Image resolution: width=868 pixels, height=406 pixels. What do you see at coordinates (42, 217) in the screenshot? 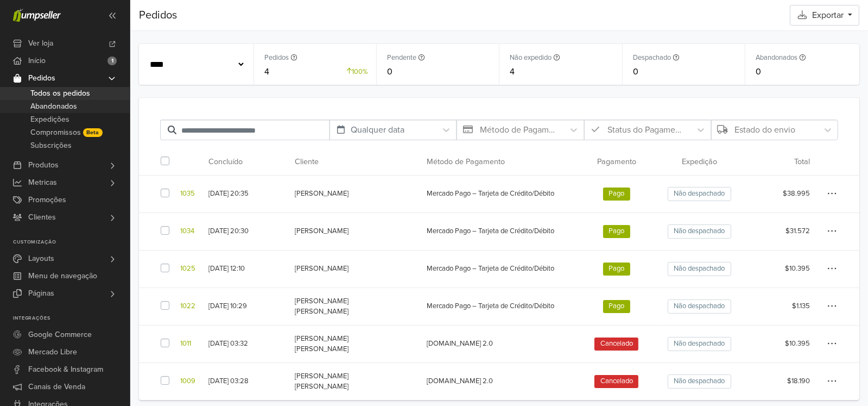
I see `span: Clientes` at bounding box center [42, 217].